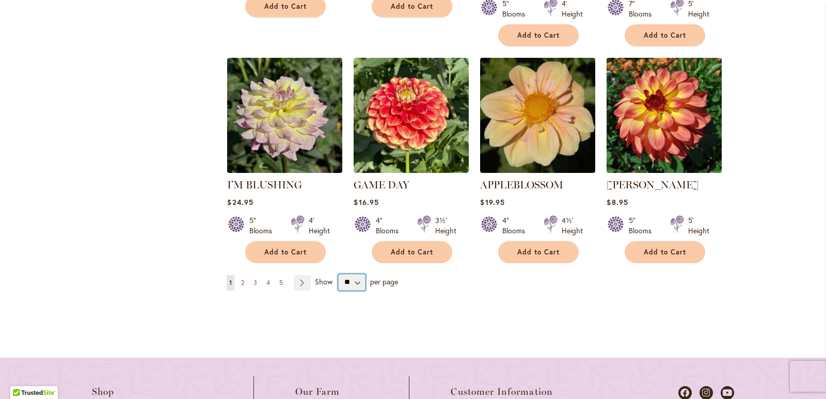  Describe the element at coordinates (281, 282) in the screenshot. I see `span: 5` at that location.